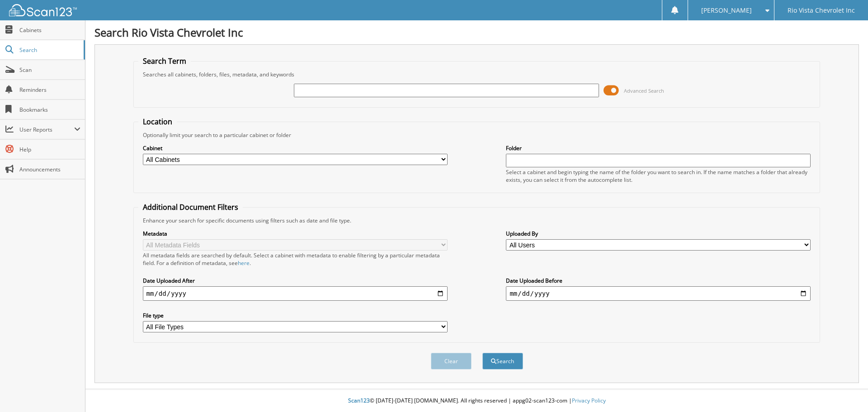 This screenshot has width=868, height=412. Describe the element at coordinates (50, 169) in the screenshot. I see `span: Announcements` at that location.